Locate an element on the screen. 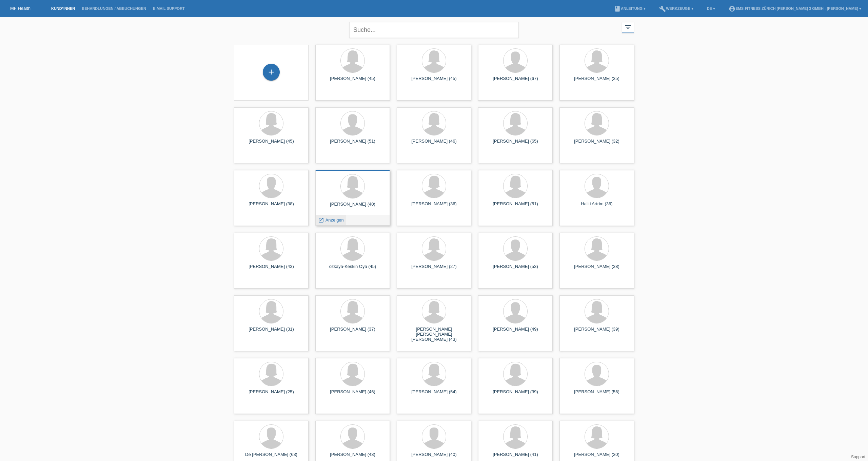 The width and height of the screenshot is (868, 461). a: bookAnleitung ▾ is located at coordinates (629, 9).